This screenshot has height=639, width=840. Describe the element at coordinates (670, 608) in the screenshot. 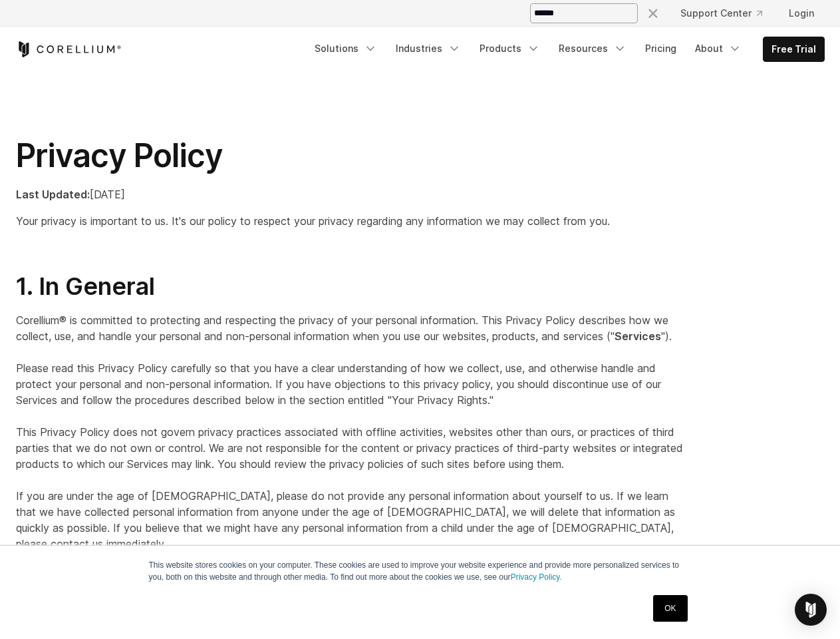

I see `a: OK` at that location.